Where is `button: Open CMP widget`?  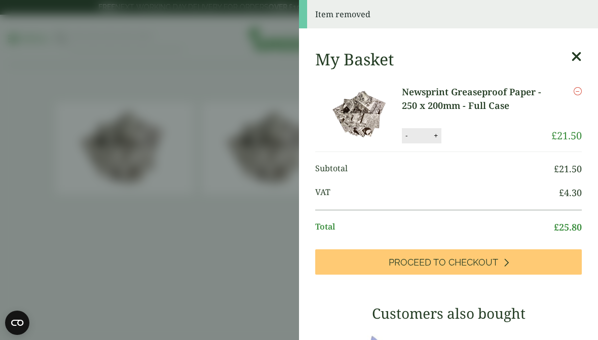 button: Open CMP widget is located at coordinates (17, 323).